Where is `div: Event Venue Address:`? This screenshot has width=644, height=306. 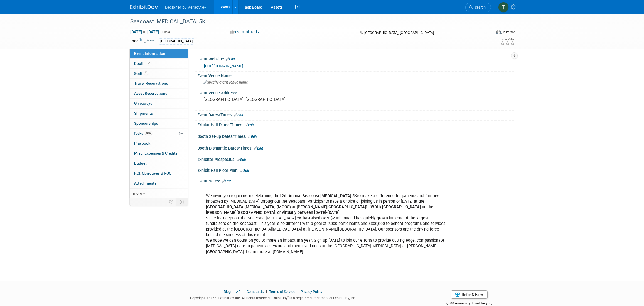
div: Event Venue Address: is located at coordinates (356, 93).